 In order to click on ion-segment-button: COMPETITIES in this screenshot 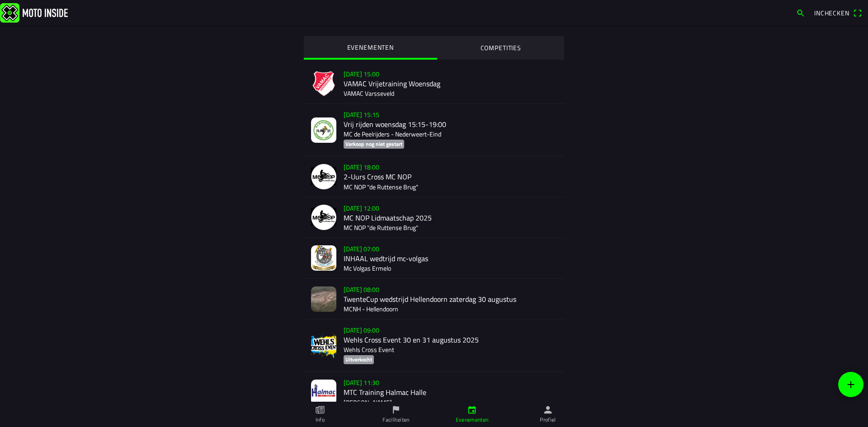, I will do `click(501, 48)`.